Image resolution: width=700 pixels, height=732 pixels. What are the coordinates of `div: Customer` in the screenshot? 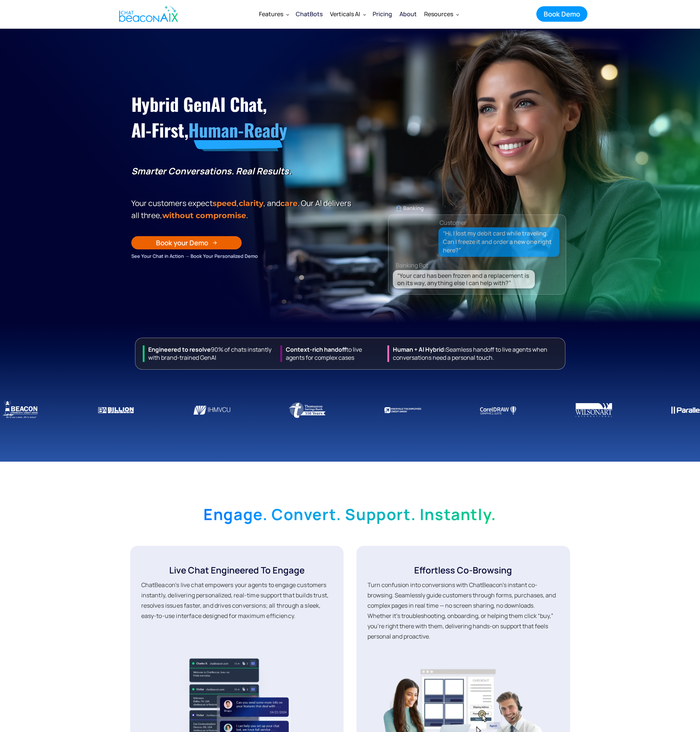 It's located at (453, 223).